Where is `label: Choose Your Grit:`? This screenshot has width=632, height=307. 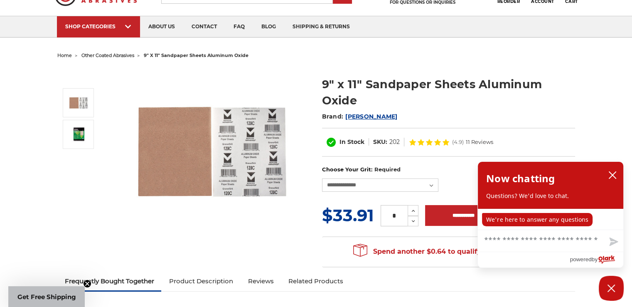 label: Choose Your Grit: is located at coordinates (448, 170).